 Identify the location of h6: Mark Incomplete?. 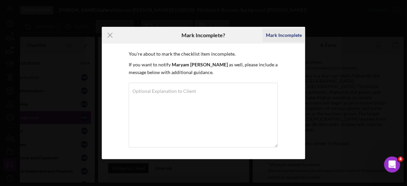
(203, 35).